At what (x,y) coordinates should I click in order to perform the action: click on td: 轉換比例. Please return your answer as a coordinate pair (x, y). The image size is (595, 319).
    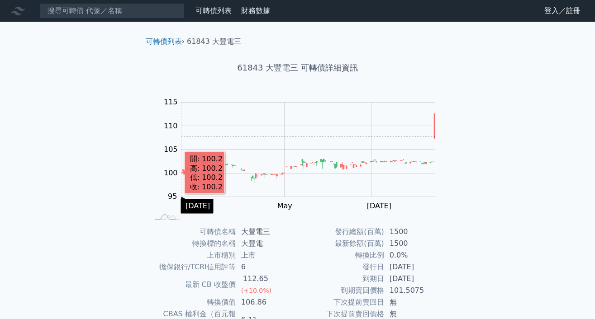
    Looking at the image, I should click on (341, 256).